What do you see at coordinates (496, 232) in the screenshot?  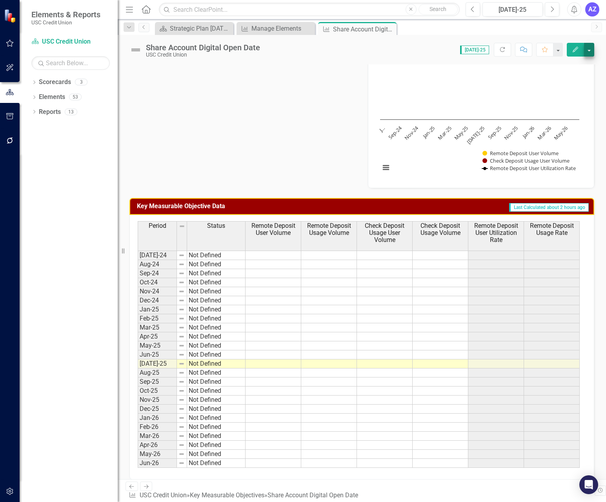 I see `span: Remote Deposit User Utilization Rate` at bounding box center [496, 232].